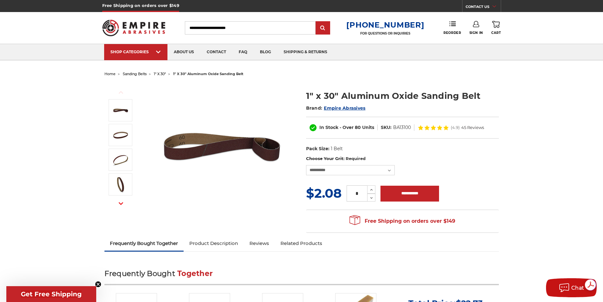 The height and width of the screenshot is (302, 603). I want to click on a: Reorder, so click(452, 28).